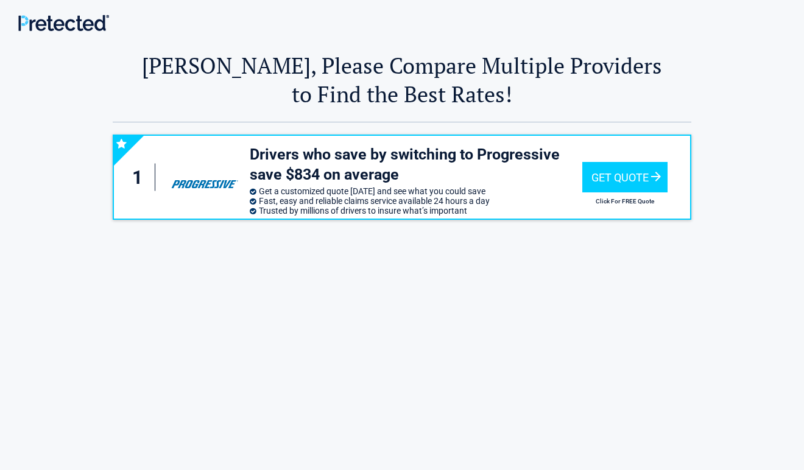 The height and width of the screenshot is (470, 804). I want to click on li: Trusted by millions of drivers to insure what’s important, so click(416, 211).